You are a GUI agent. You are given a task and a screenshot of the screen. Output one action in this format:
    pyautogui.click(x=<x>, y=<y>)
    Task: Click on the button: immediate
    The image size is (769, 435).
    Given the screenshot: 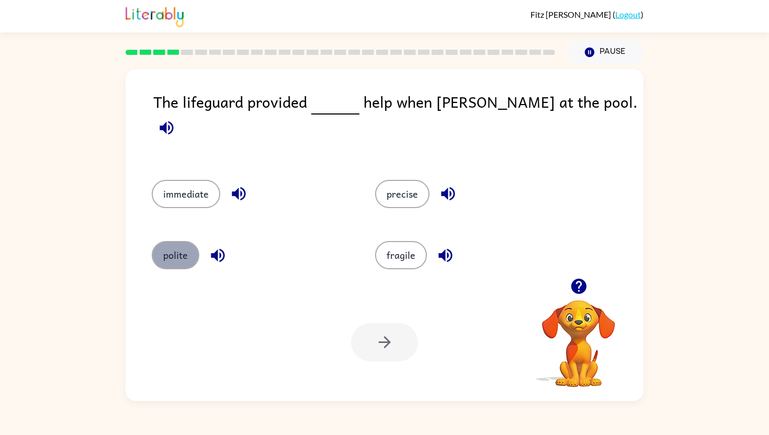 What is the action you would take?
    pyautogui.click(x=186, y=194)
    